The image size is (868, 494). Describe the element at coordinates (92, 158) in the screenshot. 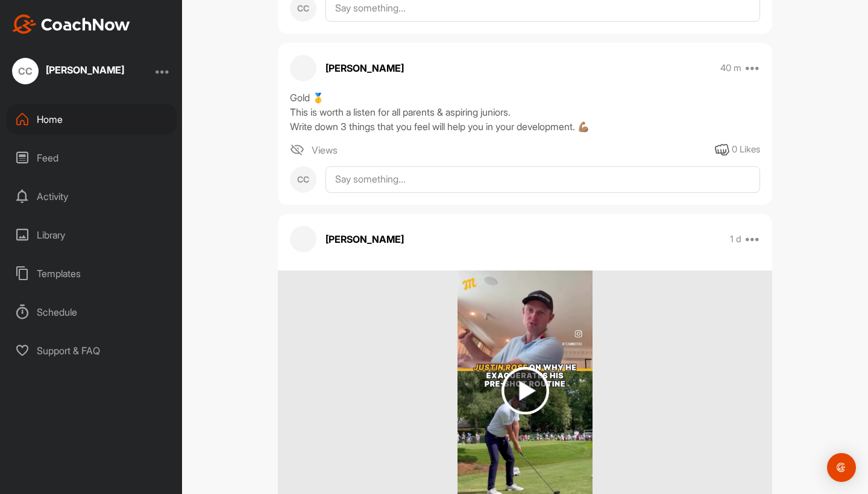

I see `div: Feed` at that location.